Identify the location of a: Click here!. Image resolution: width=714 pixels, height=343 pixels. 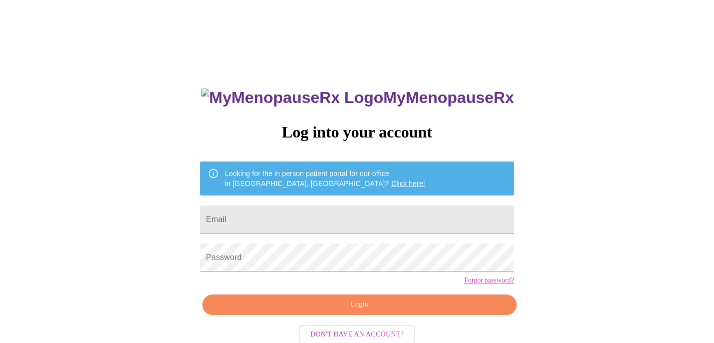
(408, 183).